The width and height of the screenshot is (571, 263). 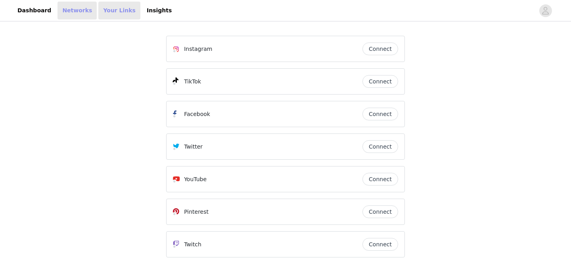 What do you see at coordinates (196, 211) in the screenshot?
I see `p: Pinterest` at bounding box center [196, 211].